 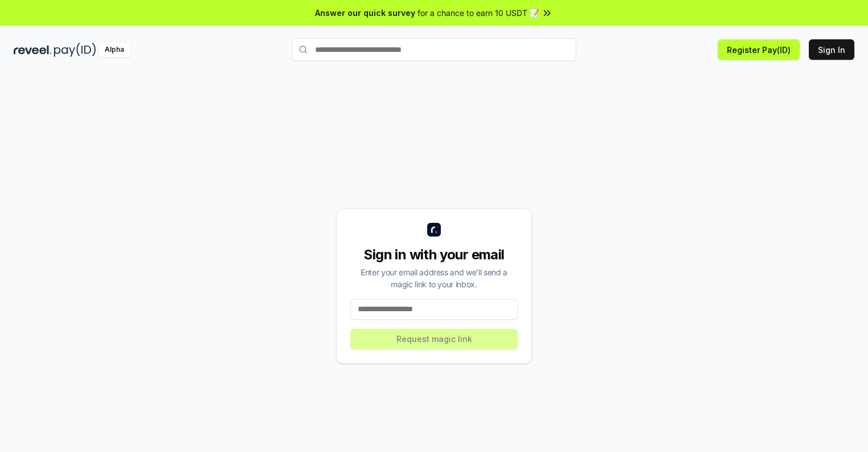 I want to click on img: logo_small, so click(x=434, y=230).